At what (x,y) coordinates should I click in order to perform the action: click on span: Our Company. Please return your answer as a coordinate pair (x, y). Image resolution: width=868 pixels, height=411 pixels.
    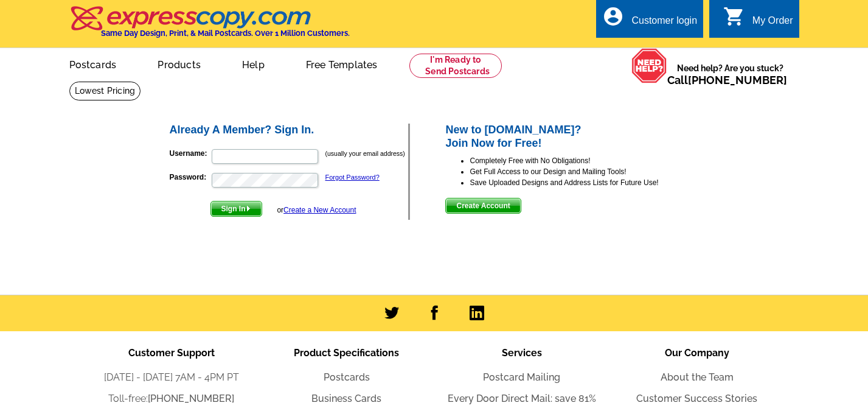
    Looking at the image, I should click on (697, 353).